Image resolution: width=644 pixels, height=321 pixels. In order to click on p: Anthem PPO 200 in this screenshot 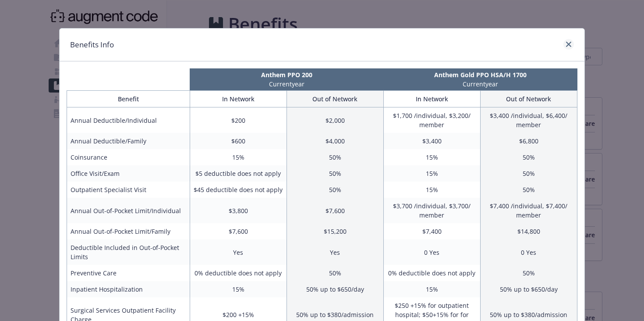, I will do `click(286, 75)`.